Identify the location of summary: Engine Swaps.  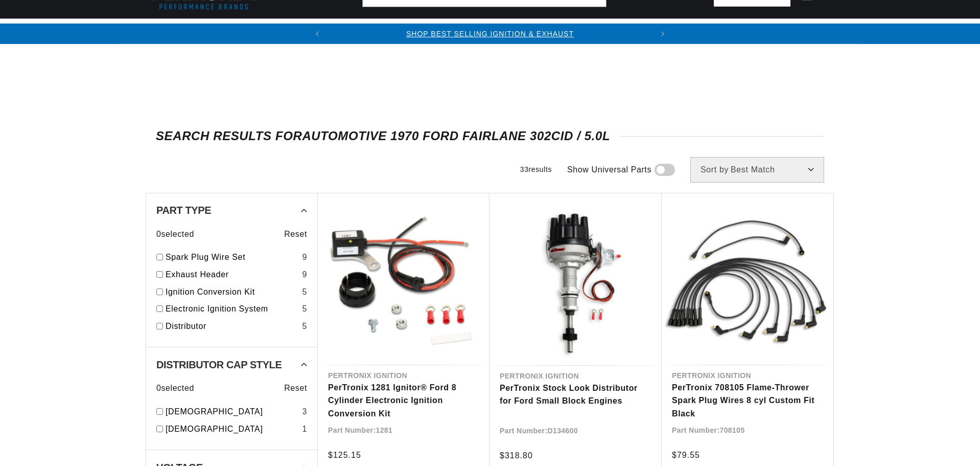
(585, 30).